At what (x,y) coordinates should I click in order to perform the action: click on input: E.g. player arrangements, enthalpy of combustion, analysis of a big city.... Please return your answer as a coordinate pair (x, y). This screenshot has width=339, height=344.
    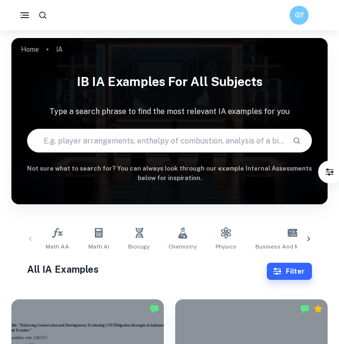
    Looking at the image, I should click on (156, 141).